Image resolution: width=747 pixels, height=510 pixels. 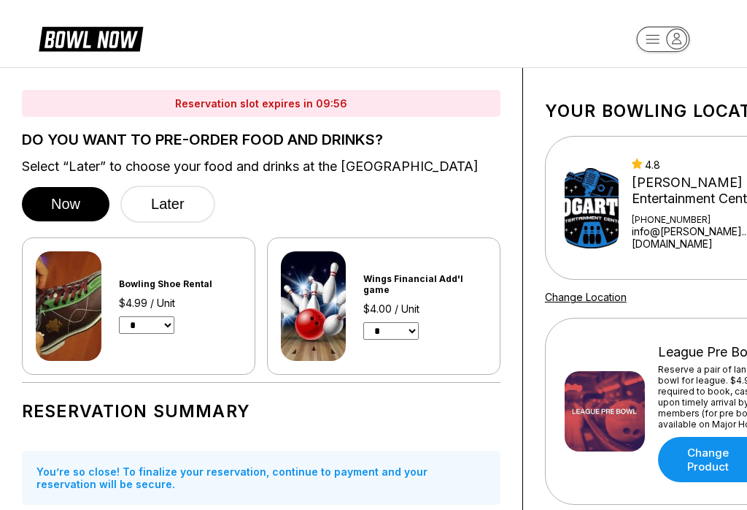 What do you see at coordinates (605, 411) in the screenshot?
I see `img: League Pre Bowl` at bounding box center [605, 411].